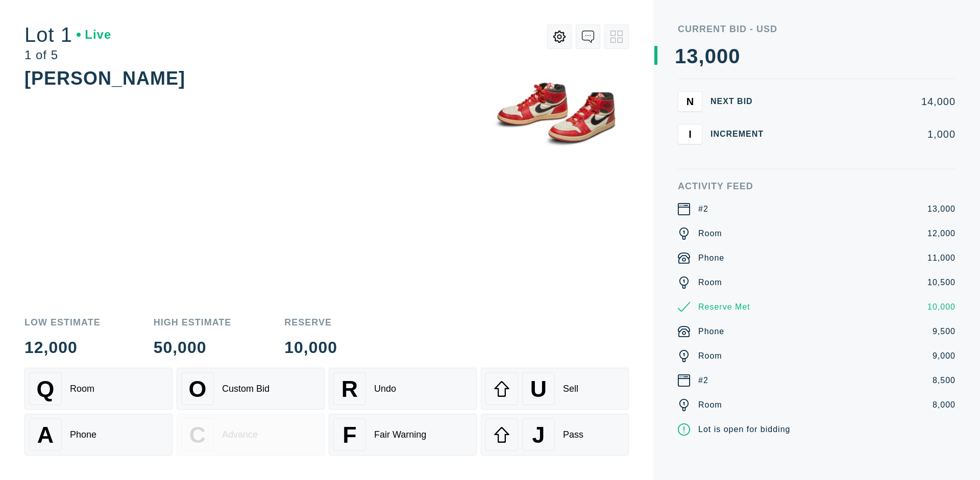 Image resolution: width=980 pixels, height=480 pixels. Describe the element at coordinates (350, 389) in the screenshot. I see `span: R` at that location.